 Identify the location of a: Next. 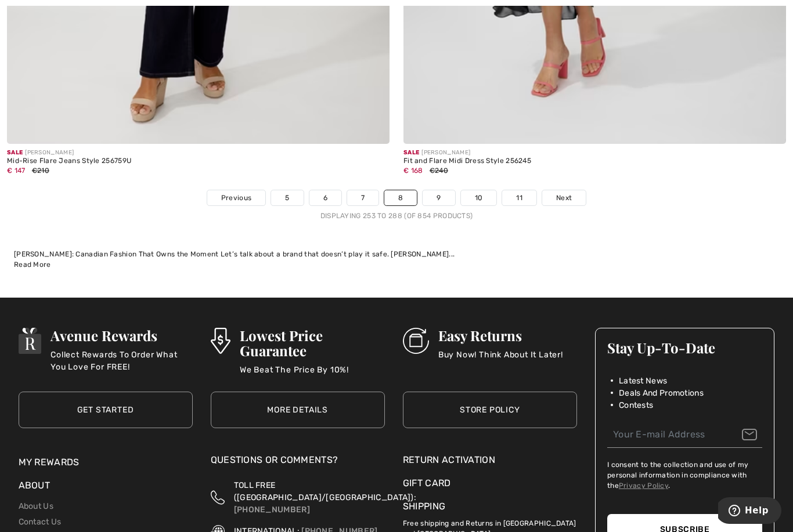
(564, 198).